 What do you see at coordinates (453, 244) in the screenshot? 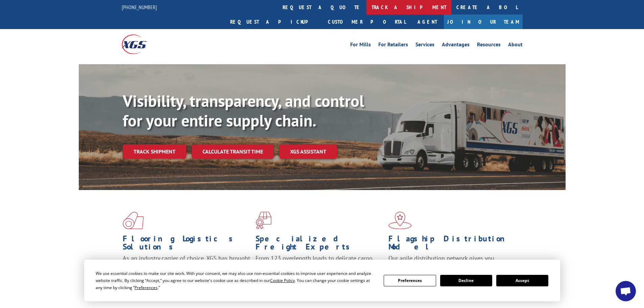
I see `h1: Flagship Distribution Model` at bounding box center [453, 244].